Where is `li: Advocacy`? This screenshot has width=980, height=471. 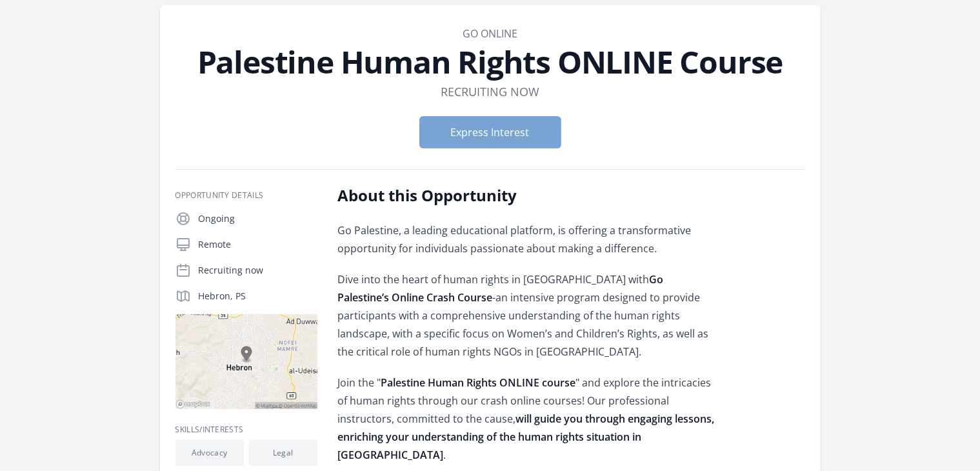 li: Advocacy is located at coordinates (210, 453).